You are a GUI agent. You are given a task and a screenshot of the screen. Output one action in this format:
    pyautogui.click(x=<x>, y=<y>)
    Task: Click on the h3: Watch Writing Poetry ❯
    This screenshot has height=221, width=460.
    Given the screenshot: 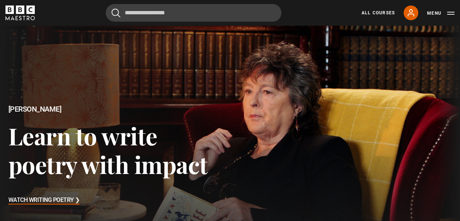 What is the action you would take?
    pyautogui.click(x=44, y=200)
    